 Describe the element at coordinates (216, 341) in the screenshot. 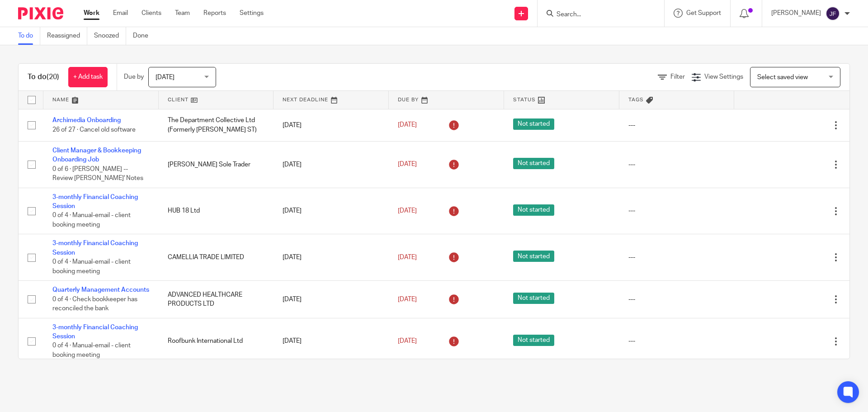

I see `td: Roofbunk International Ltd` at that location.